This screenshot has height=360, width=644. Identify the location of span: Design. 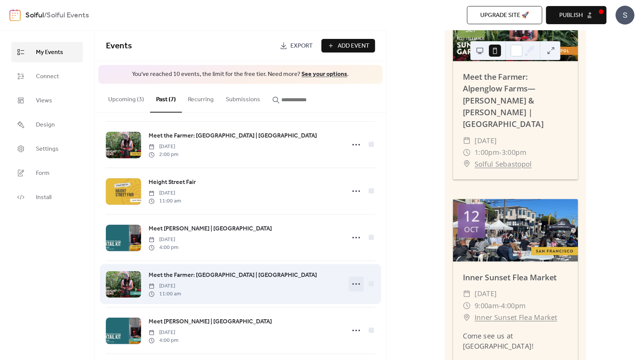
(45, 125).